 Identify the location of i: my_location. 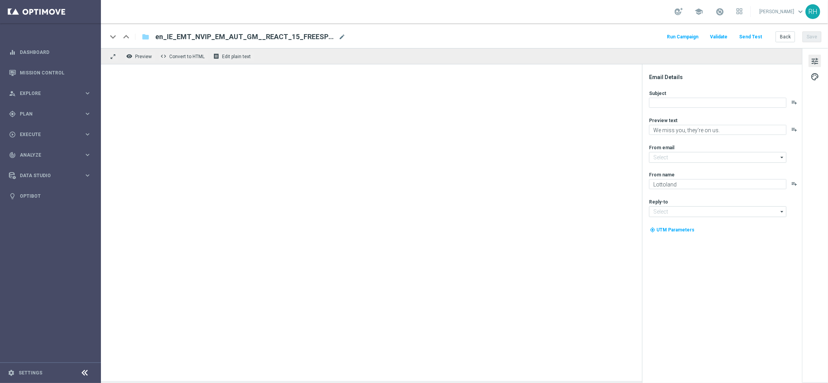
(652, 230).